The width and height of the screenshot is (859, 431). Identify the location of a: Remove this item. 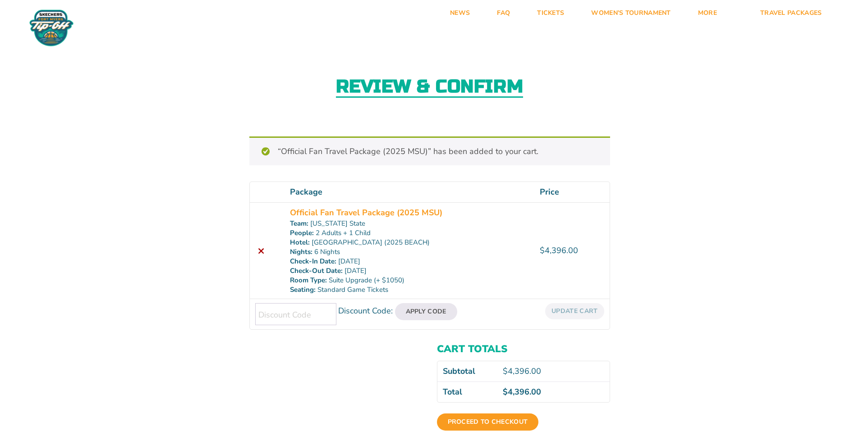
(261, 251).